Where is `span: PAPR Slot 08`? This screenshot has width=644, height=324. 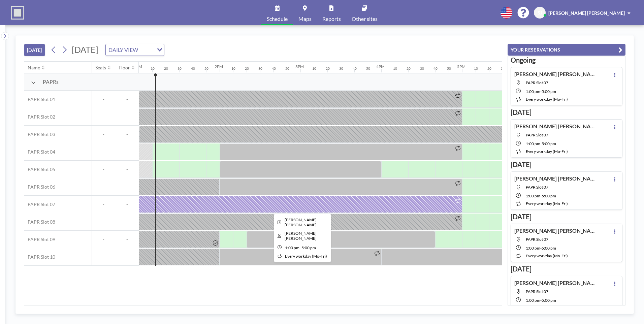 span: PAPR Slot 08 is located at coordinates (40, 222).